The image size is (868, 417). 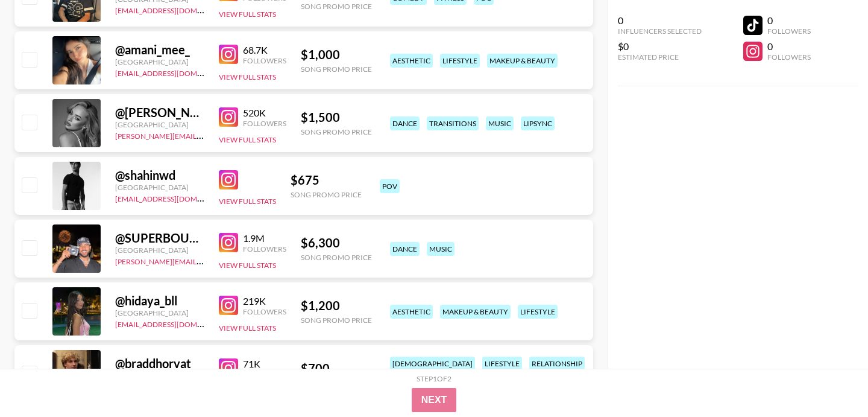 What do you see at coordinates (538, 123) in the screenshot?
I see `div: lipsync` at bounding box center [538, 123].